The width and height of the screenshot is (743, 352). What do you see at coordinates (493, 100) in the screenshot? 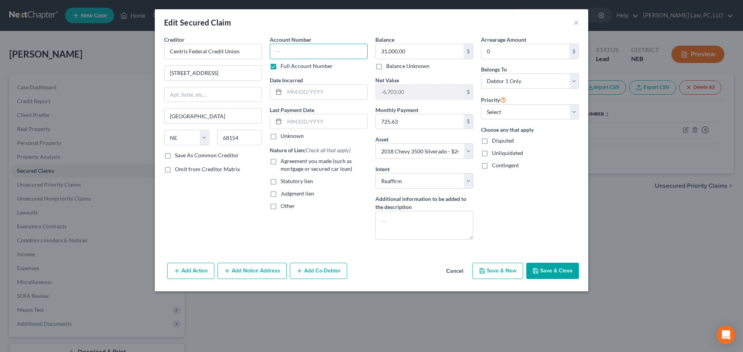
I see `label: Priority` at bounding box center [493, 100].